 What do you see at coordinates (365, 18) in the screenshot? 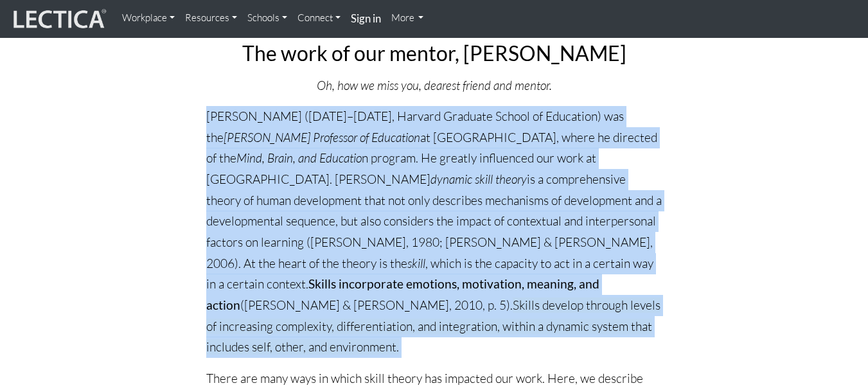
I see `strong: Sign in` at bounding box center [365, 18].